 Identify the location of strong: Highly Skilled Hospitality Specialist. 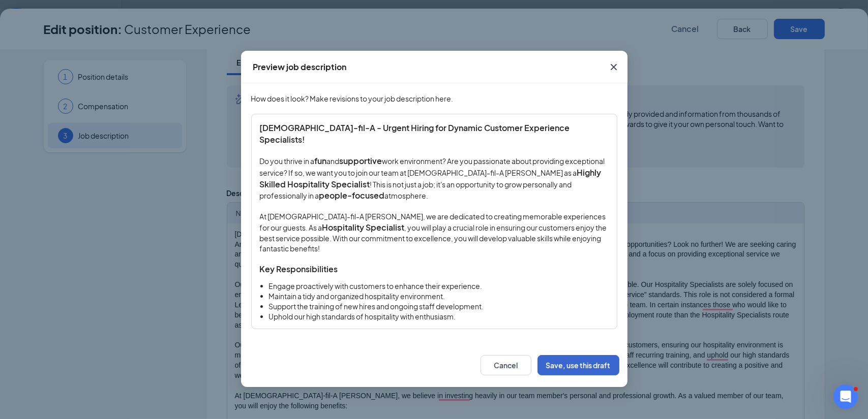
(431, 178).